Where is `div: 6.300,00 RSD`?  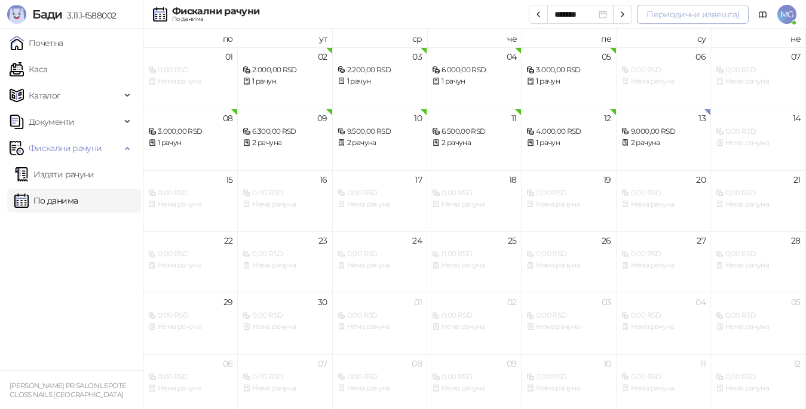 div: 6.300,00 RSD is located at coordinates (284, 131).